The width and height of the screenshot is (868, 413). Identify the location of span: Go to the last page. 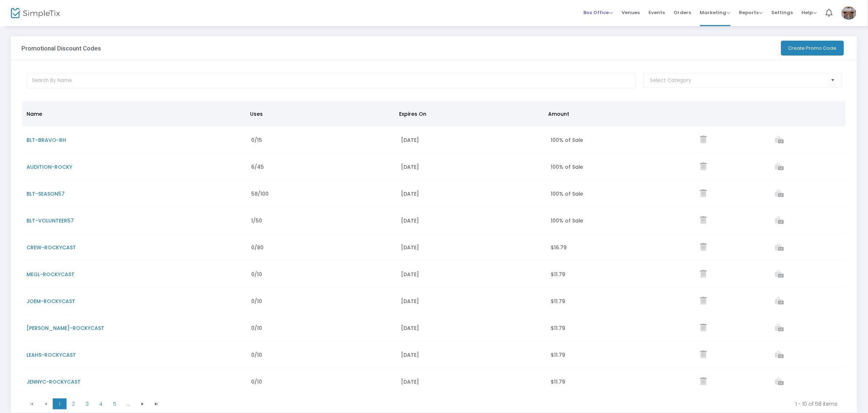
(156, 404).